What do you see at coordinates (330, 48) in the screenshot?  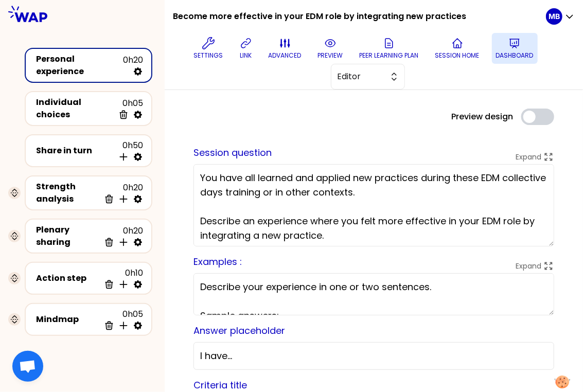 I see `button: preview` at bounding box center [330, 48].